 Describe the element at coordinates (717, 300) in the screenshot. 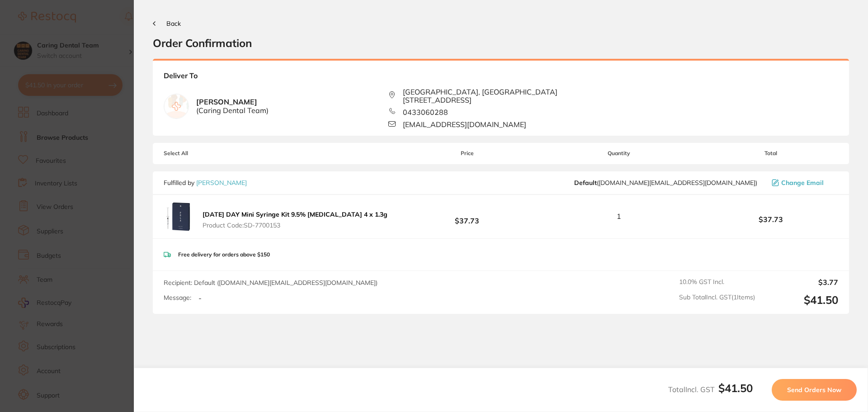

I see `span: Sub Total Incl. GST ( 1 Items)` at that location.